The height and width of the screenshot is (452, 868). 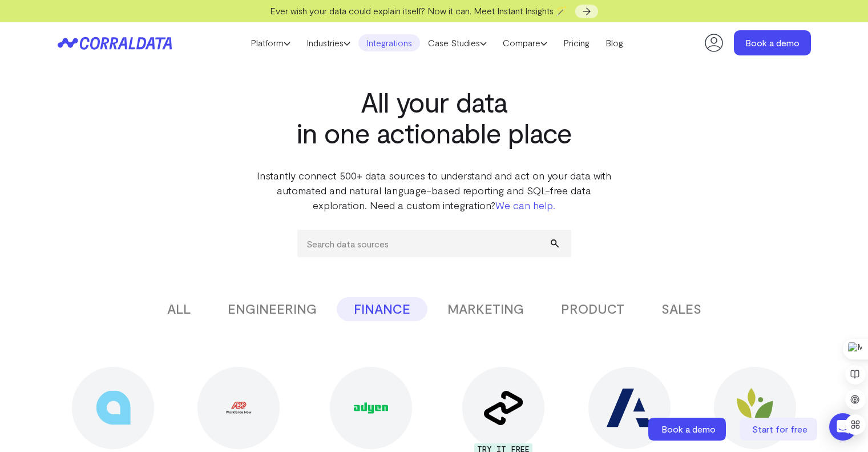 What do you see at coordinates (389, 43) in the screenshot?
I see `a: Integrations` at bounding box center [389, 43].